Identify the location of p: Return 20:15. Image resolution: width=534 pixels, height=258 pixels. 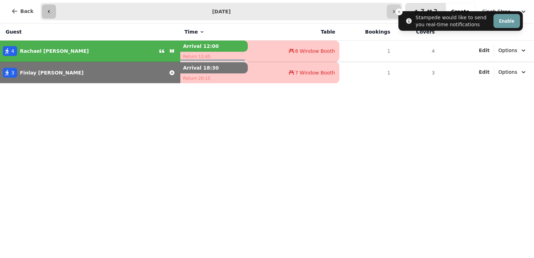
(214, 78).